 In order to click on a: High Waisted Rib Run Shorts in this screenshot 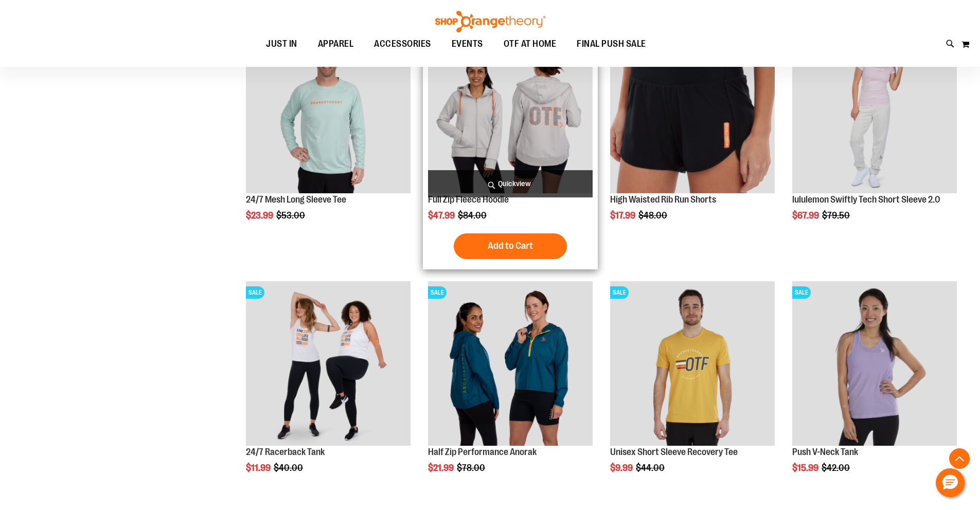, I will do `click(664, 200)`.